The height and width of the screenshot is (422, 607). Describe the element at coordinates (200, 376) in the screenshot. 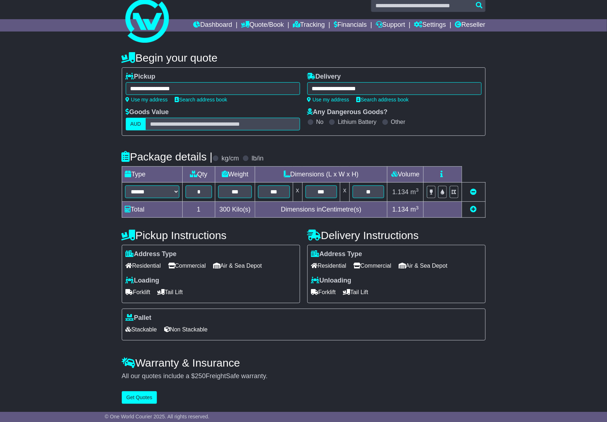

I see `span: 250` at that location.